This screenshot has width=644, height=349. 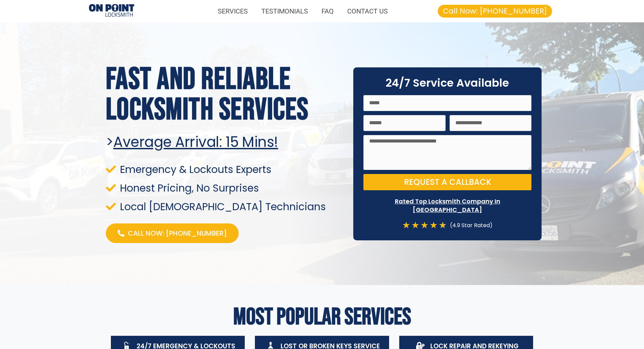 I want to click on div: 4.7/5, so click(x=424, y=225).